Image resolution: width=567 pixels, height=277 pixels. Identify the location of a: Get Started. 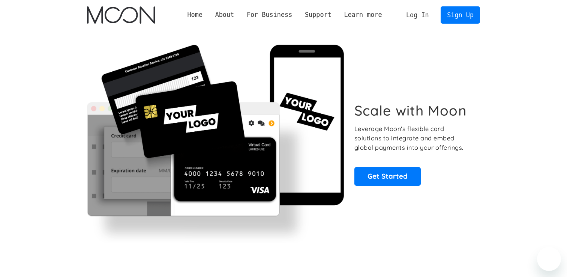
(387, 176).